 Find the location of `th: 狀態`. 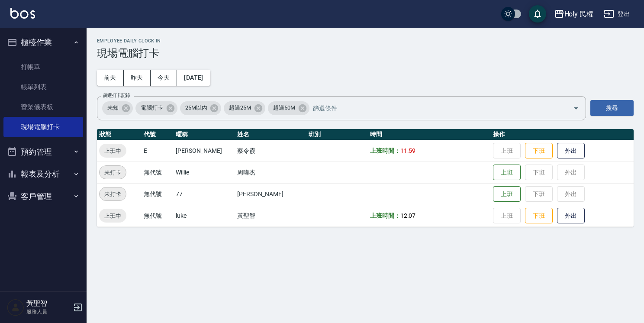

th: 狀態 is located at coordinates (119, 135).